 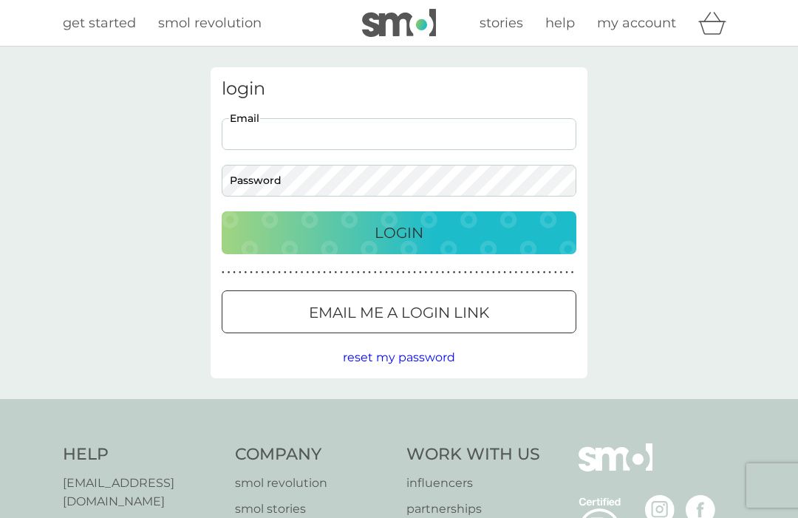 What do you see at coordinates (399, 313) in the screenshot?
I see `p: Email me a login link` at bounding box center [399, 313].